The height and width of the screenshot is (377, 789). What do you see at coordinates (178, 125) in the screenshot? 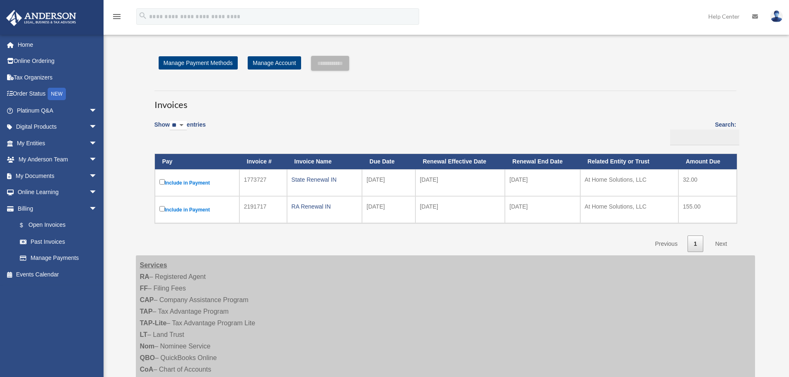
I see `select: Showentries` at bounding box center [178, 125].